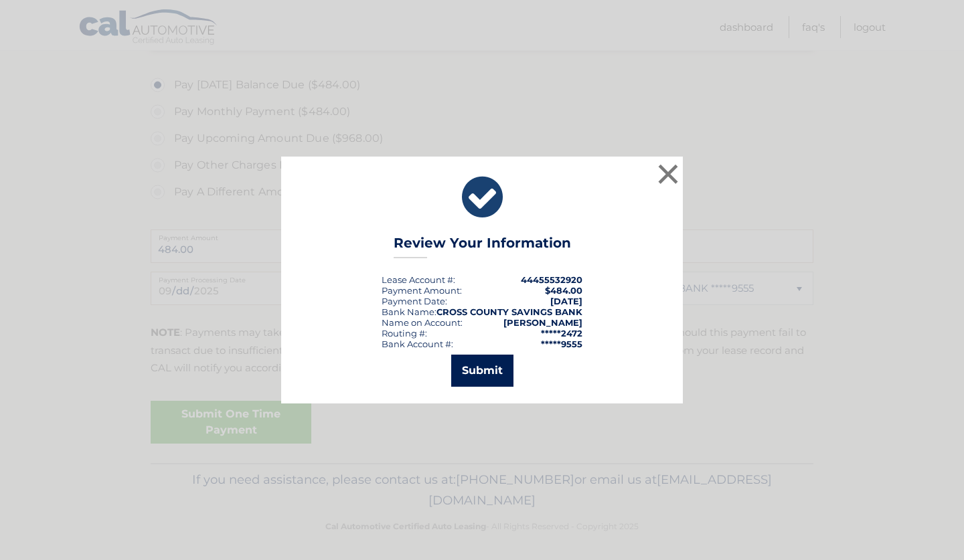  I want to click on div: Name on Account:, so click(422, 323).